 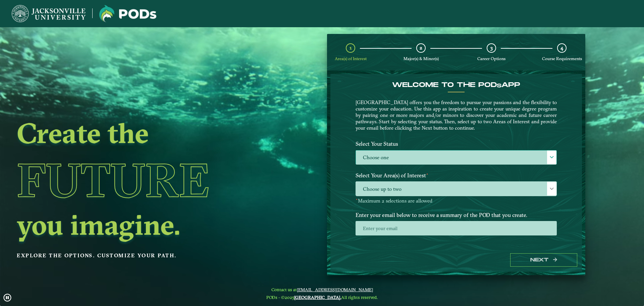 I want to click on span: Major(s) & Minor(s), so click(x=421, y=59).